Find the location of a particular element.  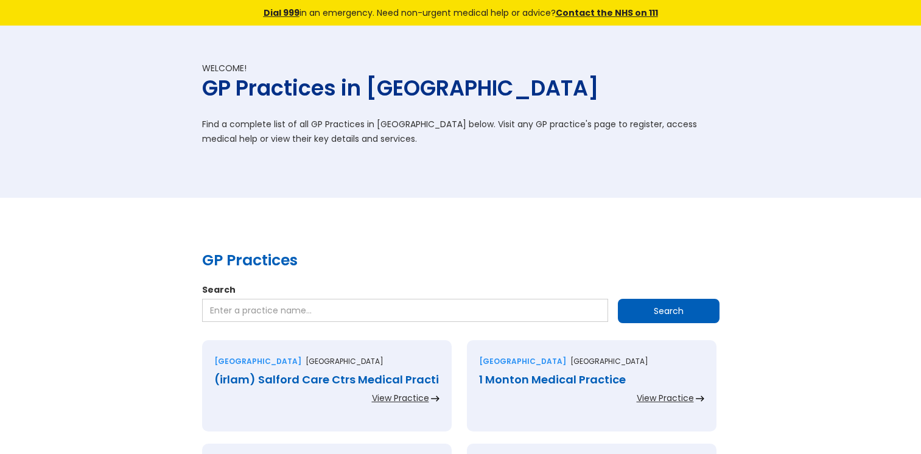

label: Search is located at coordinates (461, 290).